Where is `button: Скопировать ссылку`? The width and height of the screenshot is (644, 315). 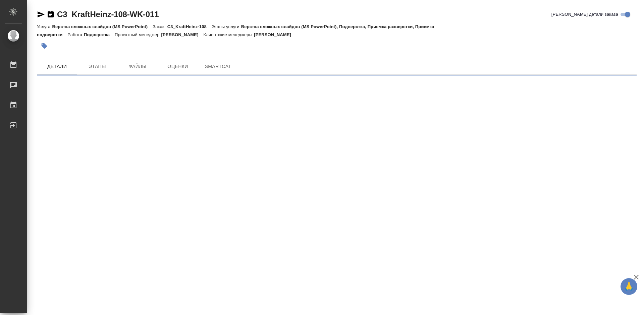
button: Скопировать ссылку is located at coordinates (51, 14).